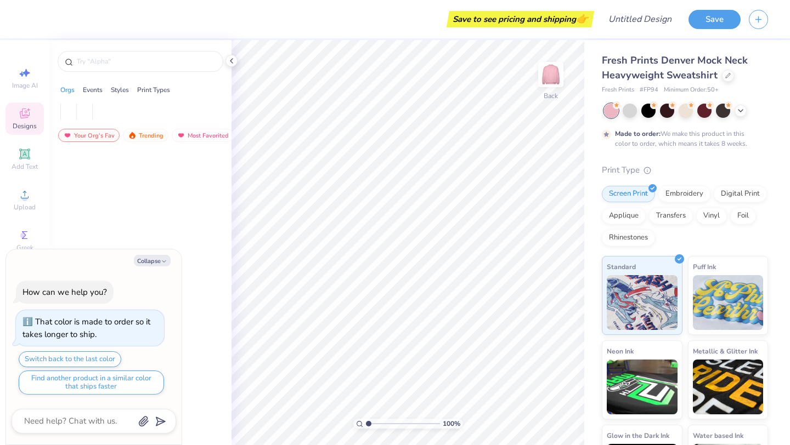  Describe the element at coordinates (682, 139) in the screenshot. I see `div: We make this product in this color to order, which means it takes 8 weeks.` at that location.